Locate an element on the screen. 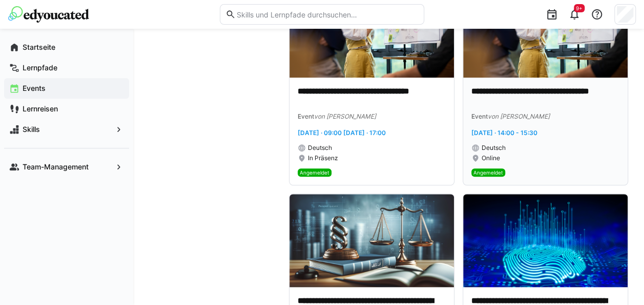 This screenshot has height=305, width=644. input: Skills und Lernpfade durchsuchen… is located at coordinates (327, 15).